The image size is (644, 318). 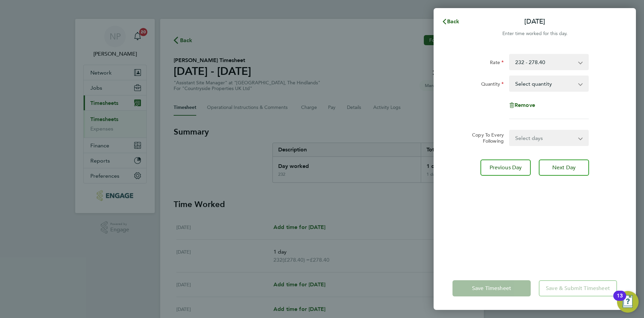 I want to click on span: Remove, so click(x=524, y=105).